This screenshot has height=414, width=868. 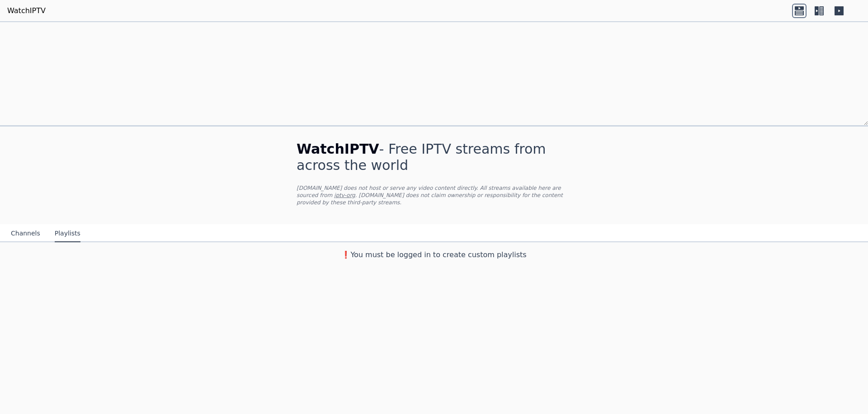 I want to click on h3: ❗️You must be logged in to create custom playlists, so click(x=434, y=255).